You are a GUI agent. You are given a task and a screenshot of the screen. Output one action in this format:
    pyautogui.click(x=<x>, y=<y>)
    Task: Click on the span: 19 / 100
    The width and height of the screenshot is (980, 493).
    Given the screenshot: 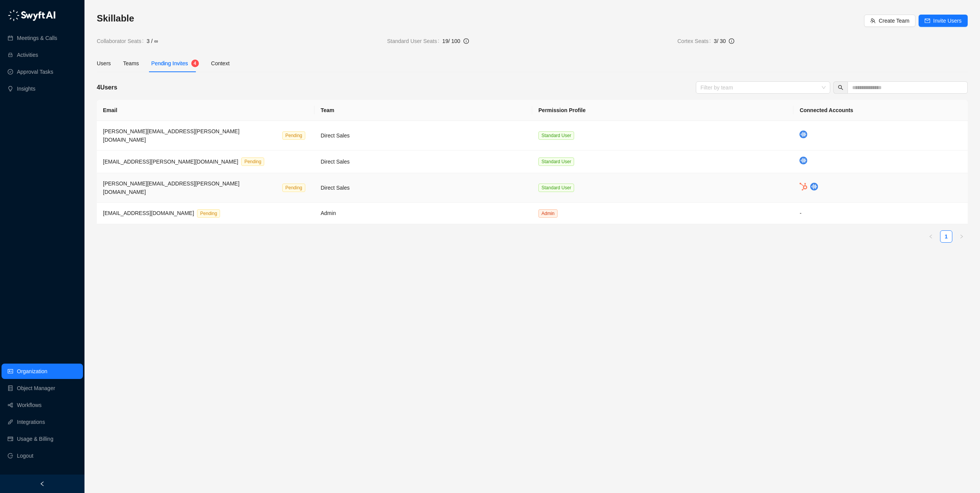 What is the action you would take?
    pyautogui.click(x=452, y=41)
    